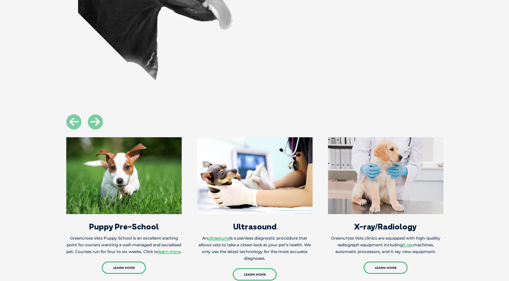 The height and width of the screenshot is (281, 509). What do you see at coordinates (386, 175) in the screenshot?
I see `img: Services_XRay_Radiology` at bounding box center [386, 175].